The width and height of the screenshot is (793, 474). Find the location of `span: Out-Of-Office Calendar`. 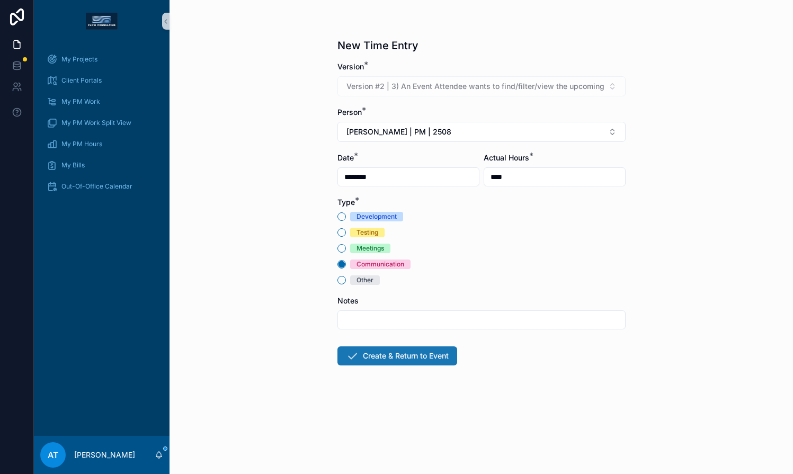

span: Out-Of-Office Calendar is located at coordinates (97, 187).